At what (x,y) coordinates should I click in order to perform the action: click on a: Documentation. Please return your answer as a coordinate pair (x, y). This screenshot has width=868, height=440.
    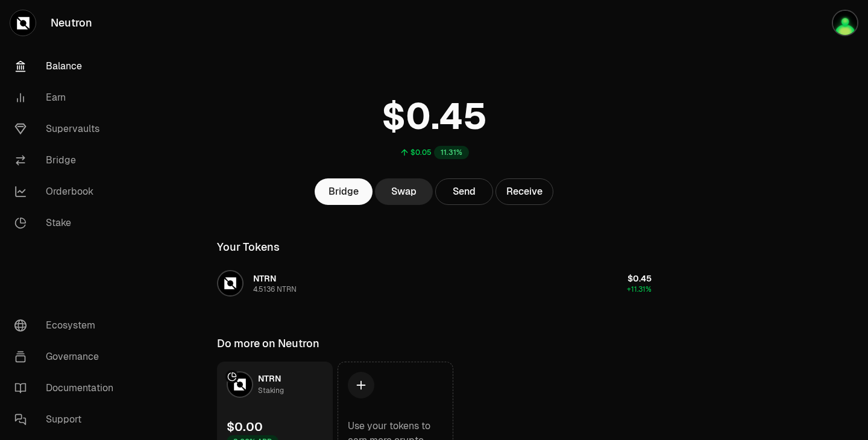
    Looking at the image, I should click on (67, 388).